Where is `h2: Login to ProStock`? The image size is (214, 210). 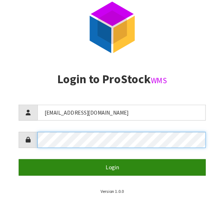 h2: Login to ProStock is located at coordinates (107, 85).